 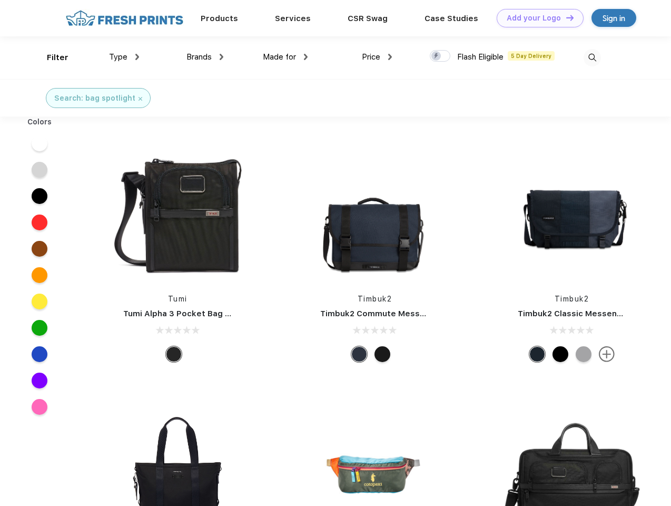 I want to click on a: Tumi Alpha 3 Pocket Bag Small, so click(x=185, y=314).